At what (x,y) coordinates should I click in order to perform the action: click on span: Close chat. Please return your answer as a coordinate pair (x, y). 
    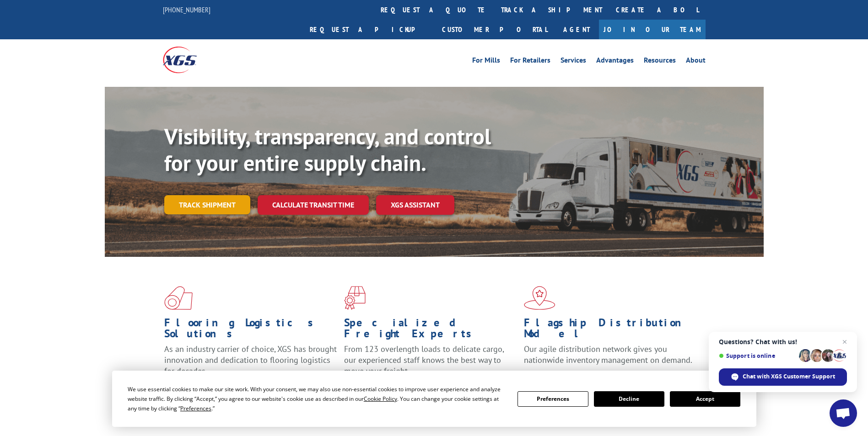
    Looking at the image, I should click on (844, 342).